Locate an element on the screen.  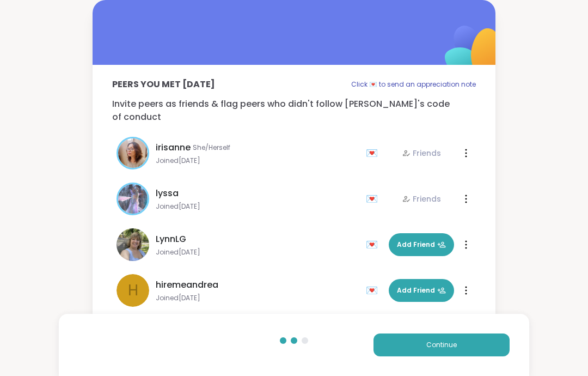
span: LynnLG is located at coordinates (171, 239).